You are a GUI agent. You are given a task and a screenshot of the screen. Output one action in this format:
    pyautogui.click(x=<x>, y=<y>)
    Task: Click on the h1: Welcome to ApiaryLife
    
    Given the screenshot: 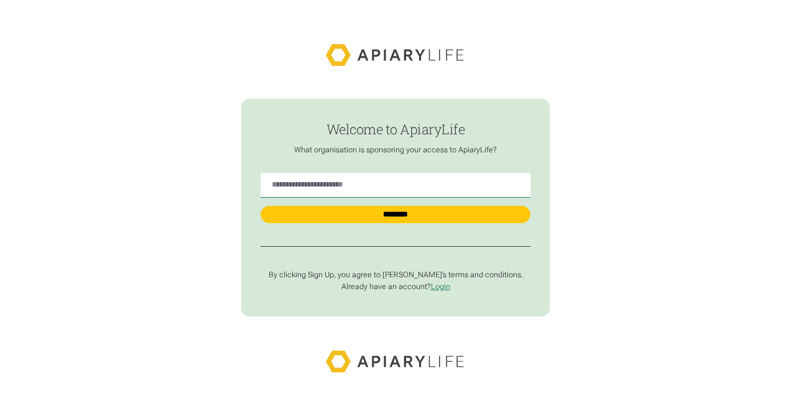 What is the action you would take?
    pyautogui.click(x=395, y=129)
    